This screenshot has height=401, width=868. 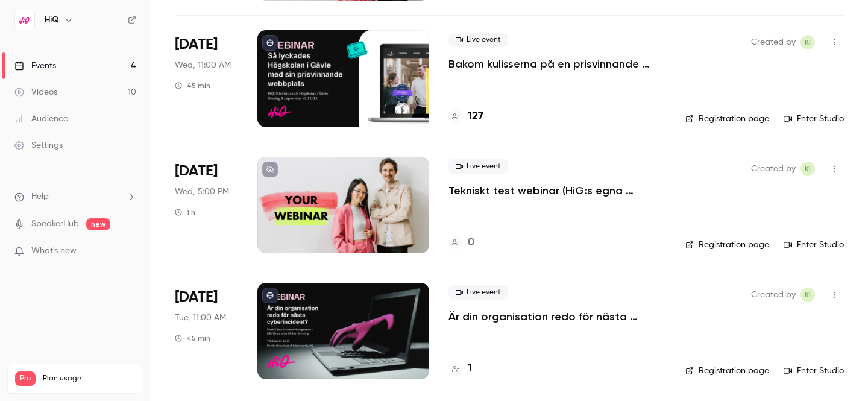 What do you see at coordinates (200, 318) in the screenshot?
I see `span: Tue, 11:00 AM` at bounding box center [200, 318].